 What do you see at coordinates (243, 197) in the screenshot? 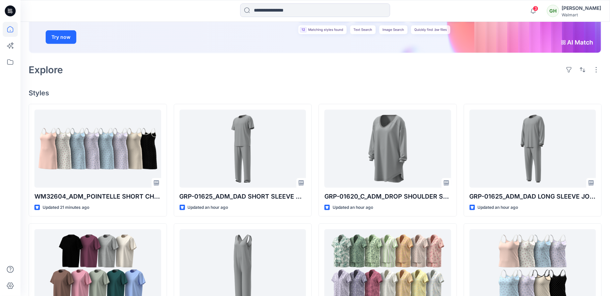
I see `p: GRP-01625_ADM_DAD SHORT SLEEVE OPEN LEG` at bounding box center [243, 197].